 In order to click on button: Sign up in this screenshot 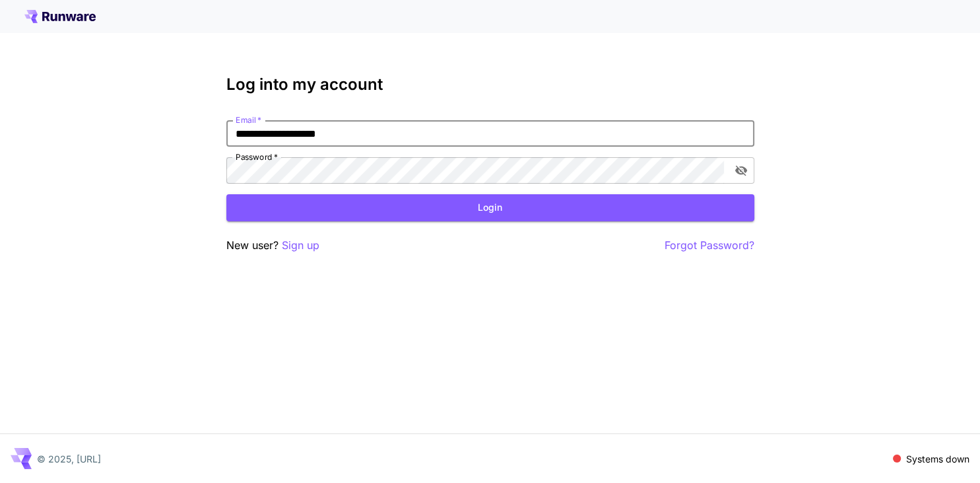, I will do `click(300, 245)`.